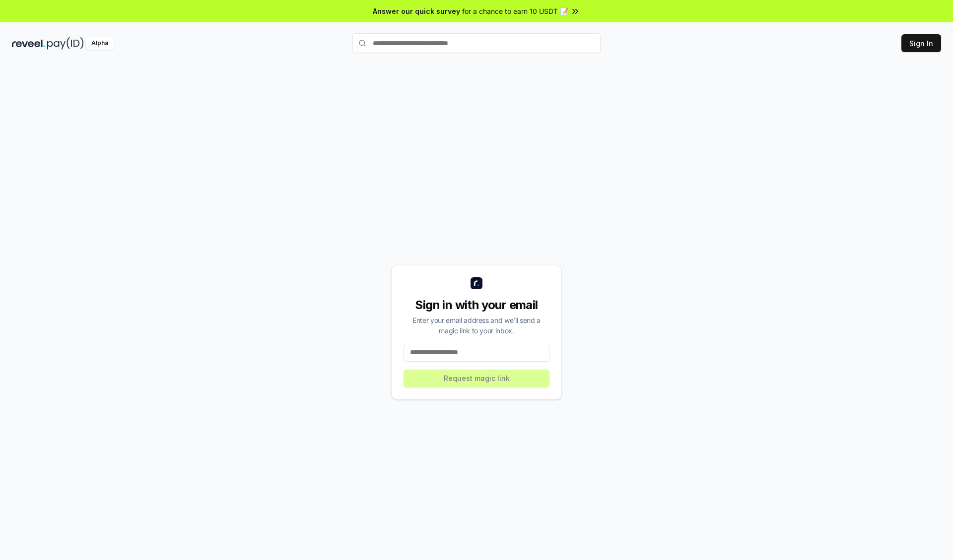  I want to click on div: Alpha, so click(100, 43).